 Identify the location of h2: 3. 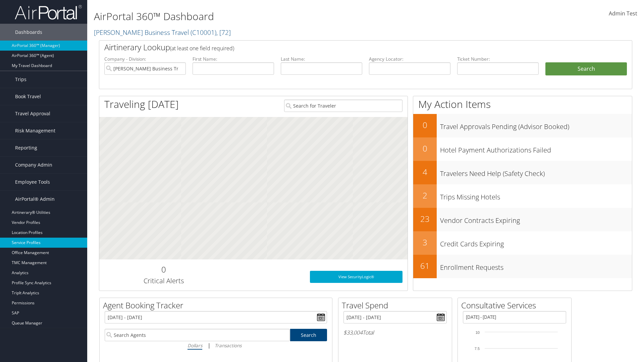
(425, 243).